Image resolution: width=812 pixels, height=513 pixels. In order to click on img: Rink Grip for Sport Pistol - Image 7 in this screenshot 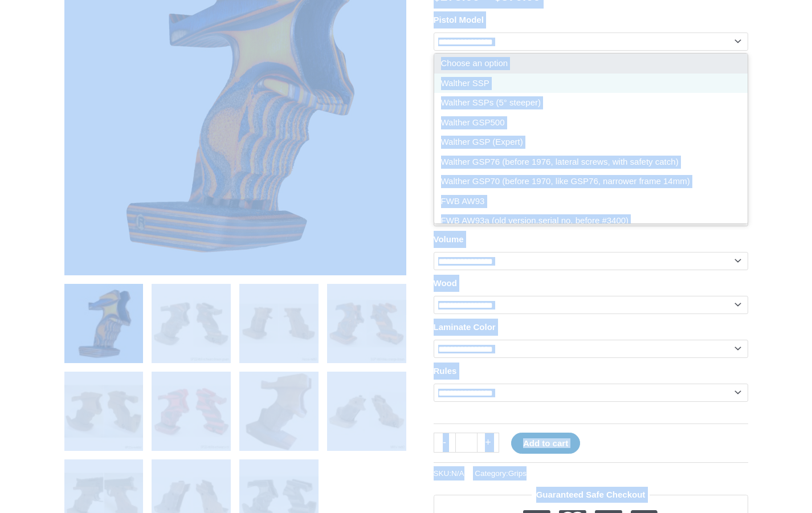, I will do `click(279, 411)`.